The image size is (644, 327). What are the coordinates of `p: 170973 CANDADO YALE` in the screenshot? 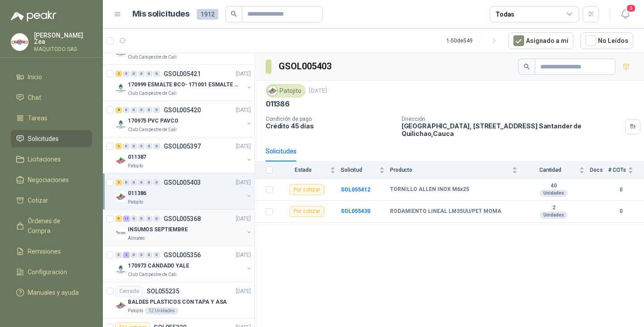 It's located at (158, 266).